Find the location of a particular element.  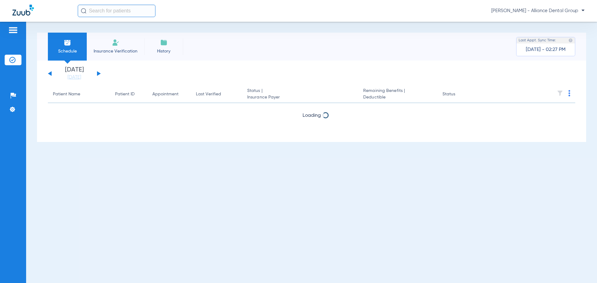

img: Manual Insurance Verification is located at coordinates (116, 43).